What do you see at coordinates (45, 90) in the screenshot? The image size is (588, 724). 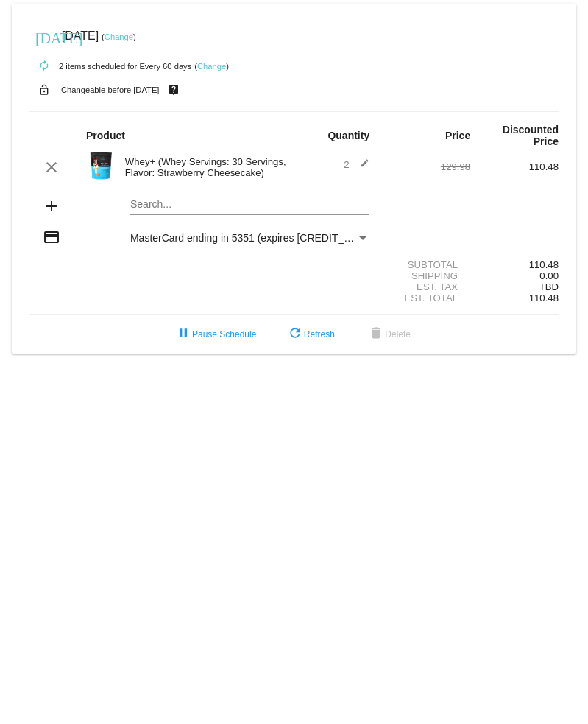 I see `mat-icon: lock_open` at bounding box center [45, 90].